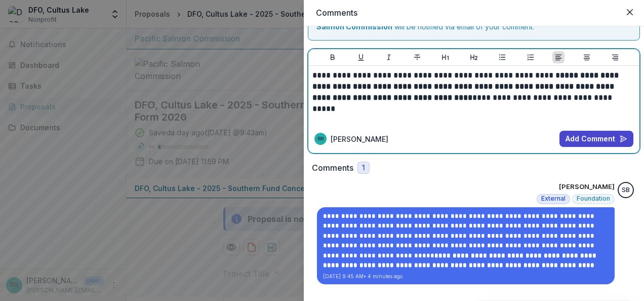 This screenshot has width=644, height=301. Describe the element at coordinates (558, 57) in the screenshot. I see `button: Align Left` at that location.